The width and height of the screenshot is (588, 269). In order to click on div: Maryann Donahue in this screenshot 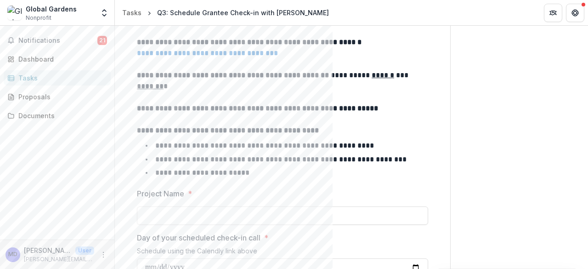, I will do `click(13, 254)`.